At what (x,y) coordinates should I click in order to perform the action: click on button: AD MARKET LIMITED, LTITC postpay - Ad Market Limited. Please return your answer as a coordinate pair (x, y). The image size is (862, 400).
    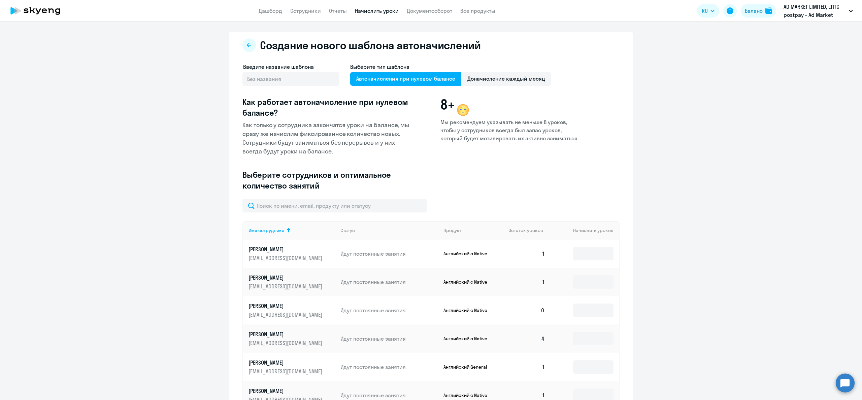
    Looking at the image, I should click on (819, 11).